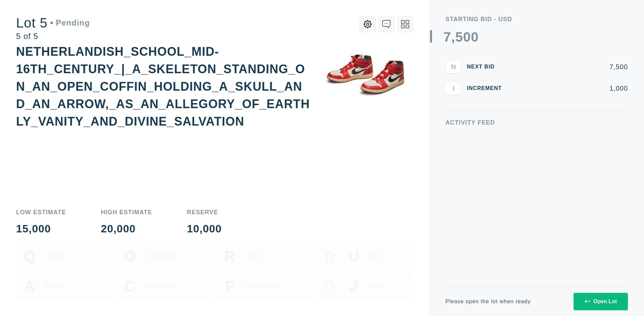  I want to click on div: 7,500, so click(570, 67).